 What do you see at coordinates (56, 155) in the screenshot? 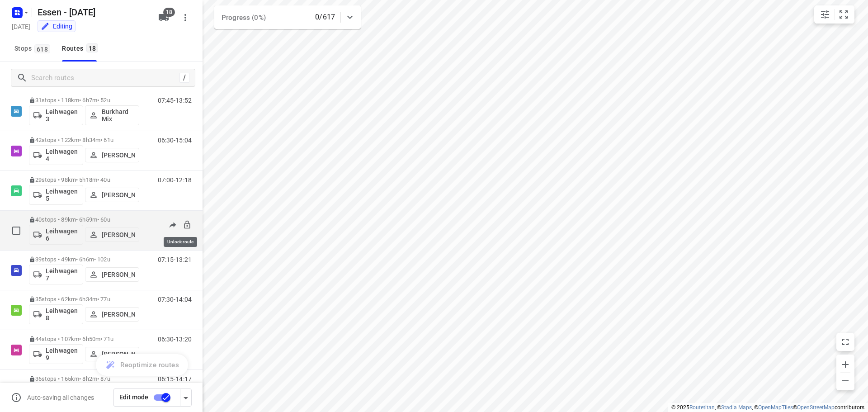
I see `button: Leihwagen 4` at bounding box center [56, 155].